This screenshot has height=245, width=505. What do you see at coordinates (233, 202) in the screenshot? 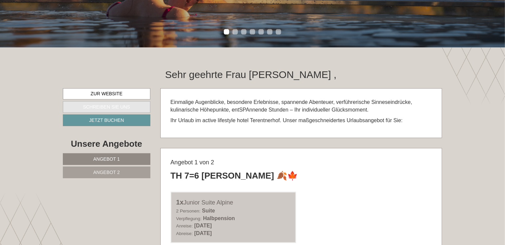
I see `div: Junior Suite Alpine` at bounding box center [233, 202].